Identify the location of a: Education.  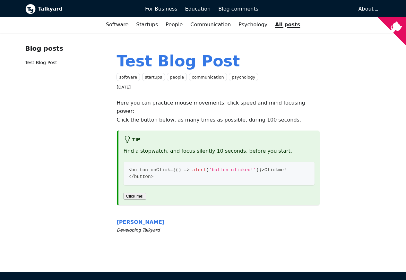
(198, 9).